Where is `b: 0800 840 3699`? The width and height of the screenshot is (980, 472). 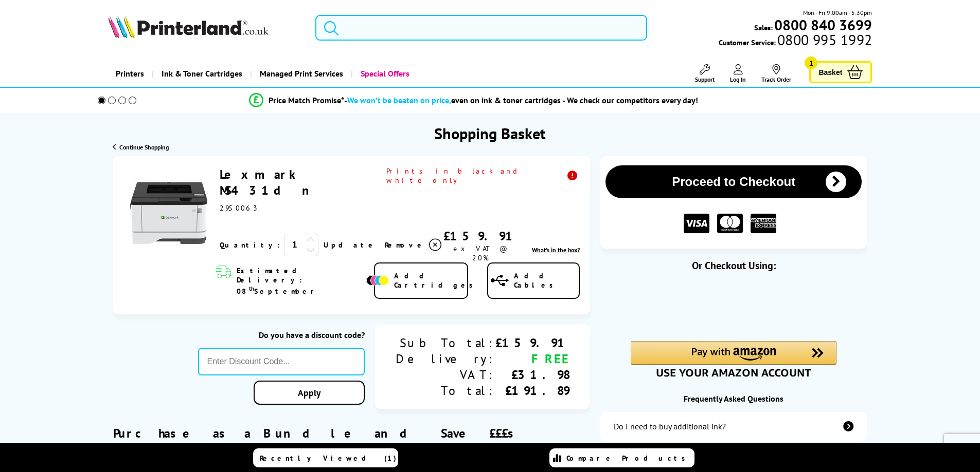 b: 0800 840 3699 is located at coordinates (823, 25).